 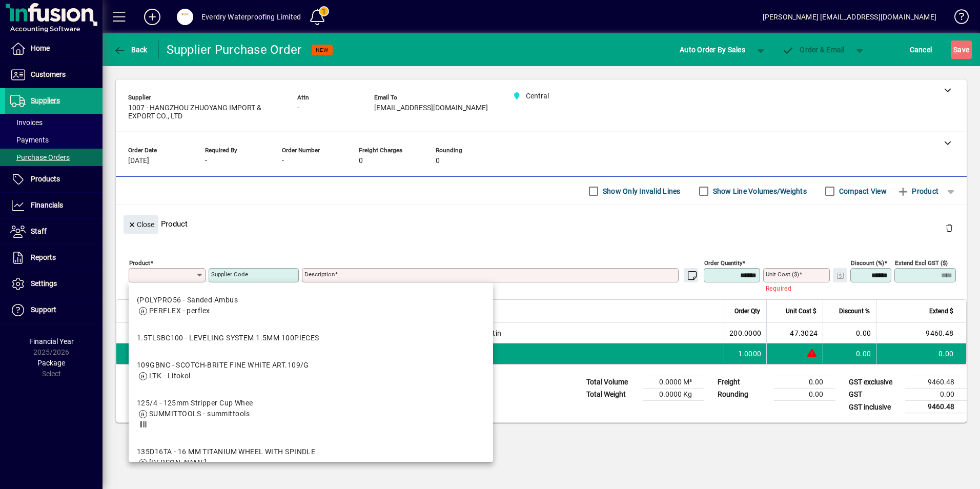 What do you see at coordinates (921, 49) in the screenshot?
I see `span: Cancel` at bounding box center [921, 49].